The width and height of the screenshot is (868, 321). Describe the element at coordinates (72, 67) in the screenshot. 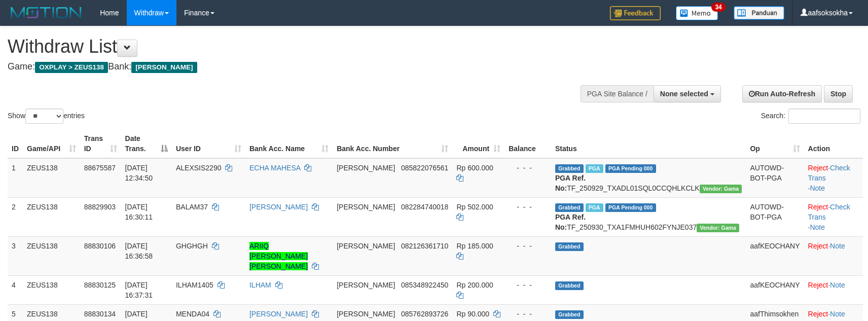

I see `span: OXPLAY > ZEUS138` at that location.